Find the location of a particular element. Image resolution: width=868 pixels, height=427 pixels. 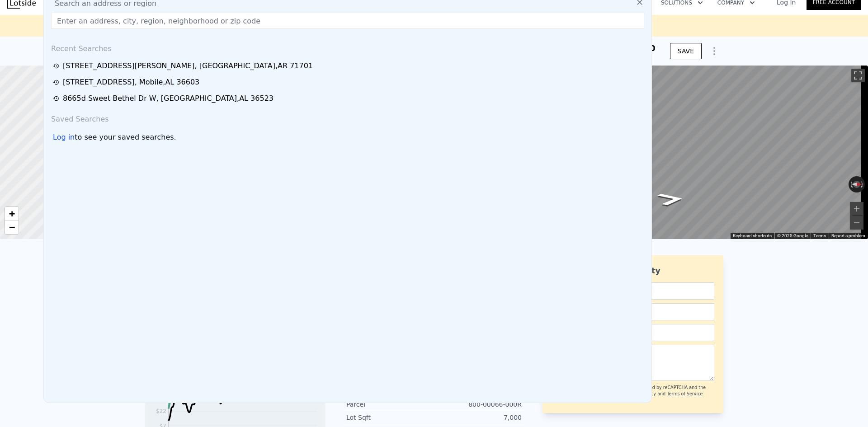

button: SAVE is located at coordinates (686, 51).